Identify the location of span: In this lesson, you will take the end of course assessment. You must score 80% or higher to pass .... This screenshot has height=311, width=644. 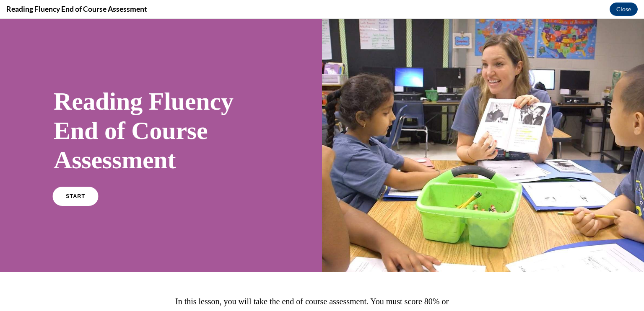
(312, 290).